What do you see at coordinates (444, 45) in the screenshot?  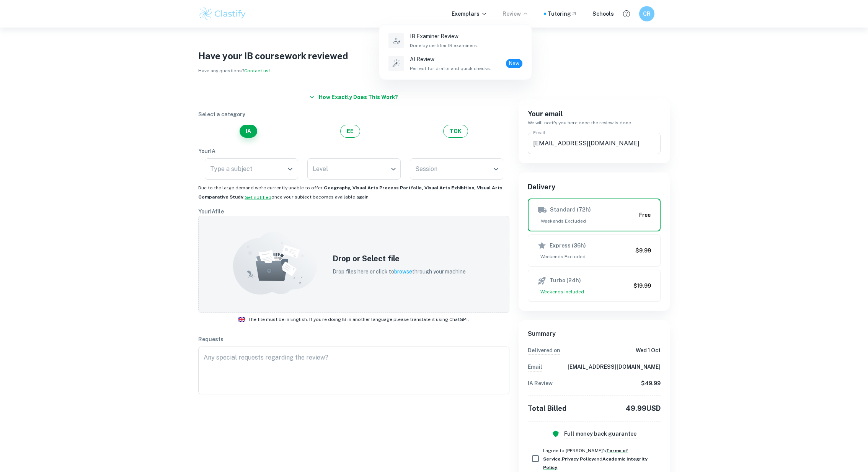 I see `span: Done by certifier IB examiners.` at bounding box center [444, 45].